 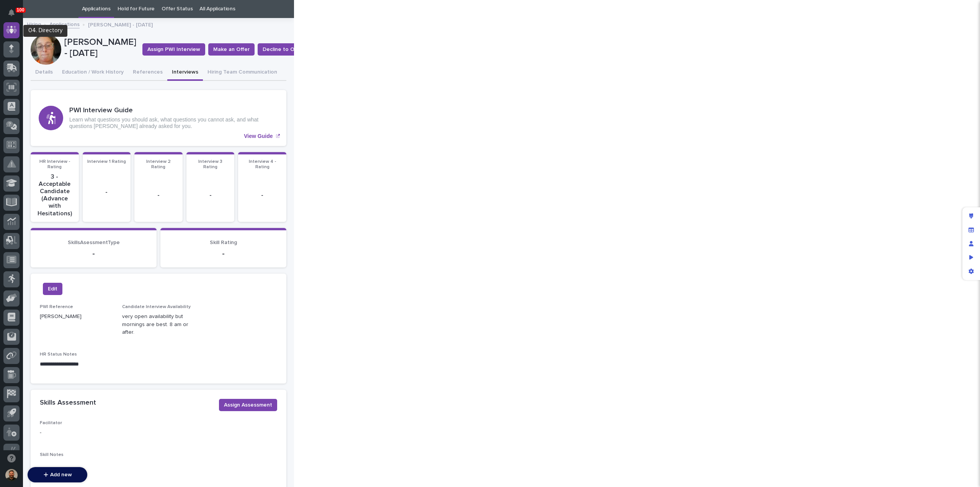 I want to click on a: 📖Help Docs, so click(x=25, y=127).